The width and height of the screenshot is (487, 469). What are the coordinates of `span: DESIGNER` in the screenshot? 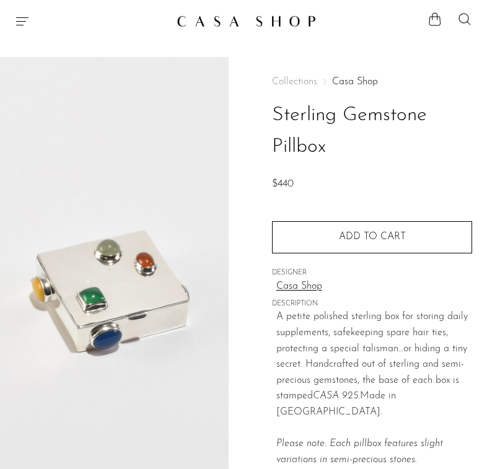 It's located at (372, 273).